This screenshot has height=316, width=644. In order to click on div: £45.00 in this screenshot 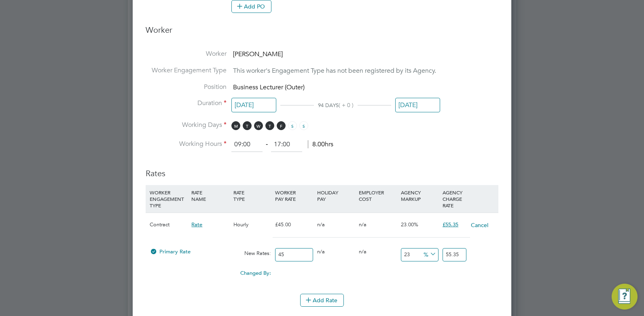, I will do `click(294, 225)`.